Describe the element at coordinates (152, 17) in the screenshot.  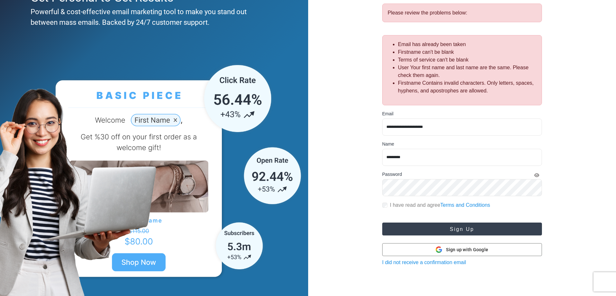
I see `div: Powerful & cost-effective email marketing tool to make you stand out between mass emails. Backed ...` at that location.